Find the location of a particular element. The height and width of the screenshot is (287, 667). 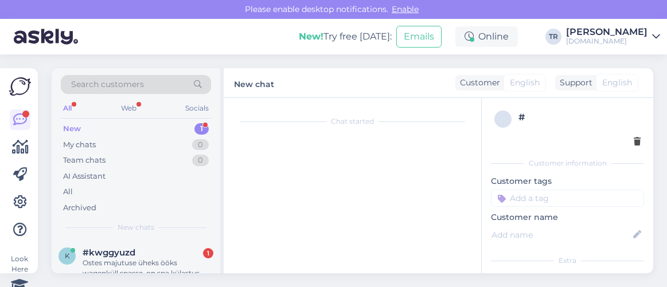

span: Enable is located at coordinates (405, 9).